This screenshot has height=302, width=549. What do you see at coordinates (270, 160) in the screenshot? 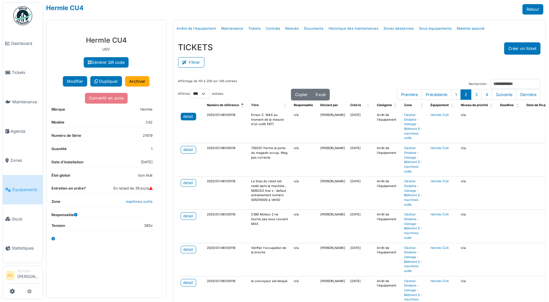
I see `td: 700337 Ferme la porte du magasin occup. Mag pas correcte` at bounding box center [270, 160].